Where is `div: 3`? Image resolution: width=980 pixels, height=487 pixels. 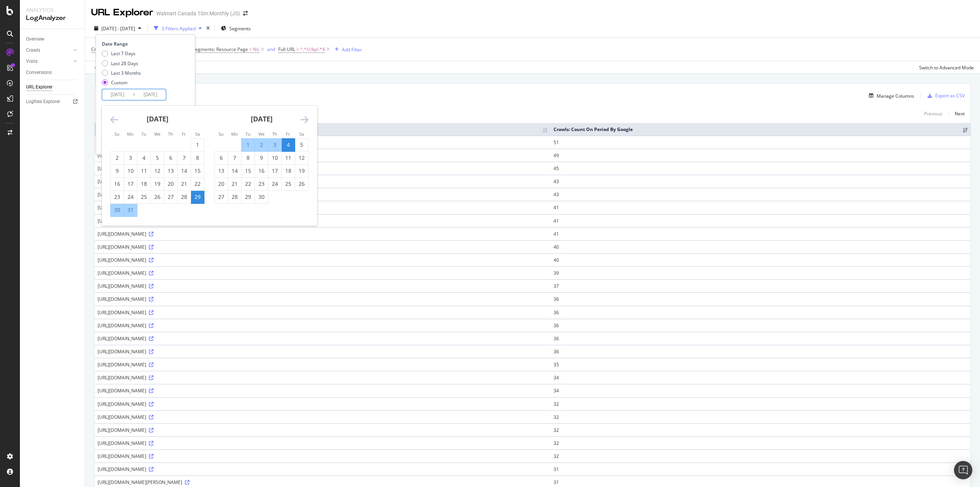 div: 3 is located at coordinates (130, 158).